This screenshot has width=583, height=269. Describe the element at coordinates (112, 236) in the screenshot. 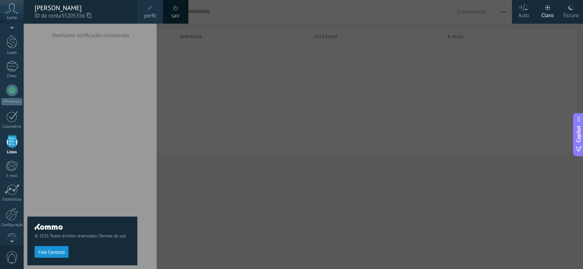

I see `a: Termos de uso` at that location.